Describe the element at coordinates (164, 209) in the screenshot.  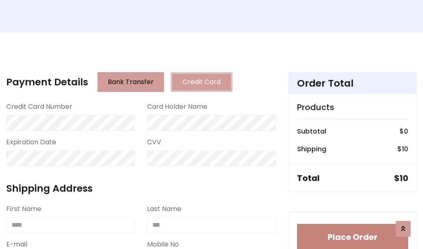
I see `label: Last Name` at that location.